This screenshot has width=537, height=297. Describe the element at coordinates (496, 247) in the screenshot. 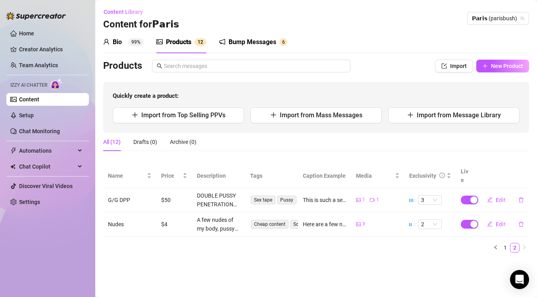

I see `span: left` at that location.